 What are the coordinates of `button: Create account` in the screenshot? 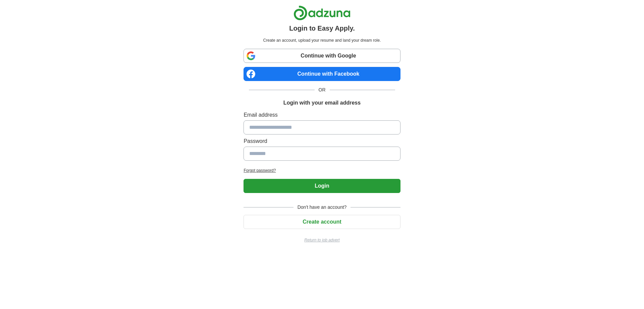 It's located at (321, 222).